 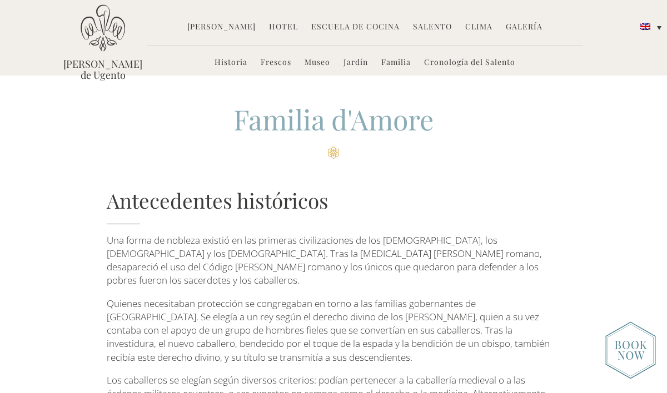 I want to click on font: Museo, so click(x=317, y=62).